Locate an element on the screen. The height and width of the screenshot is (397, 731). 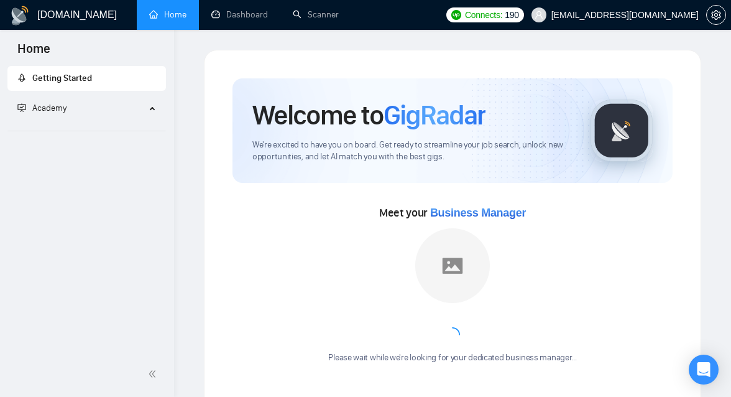
button: setting is located at coordinates (716, 15).